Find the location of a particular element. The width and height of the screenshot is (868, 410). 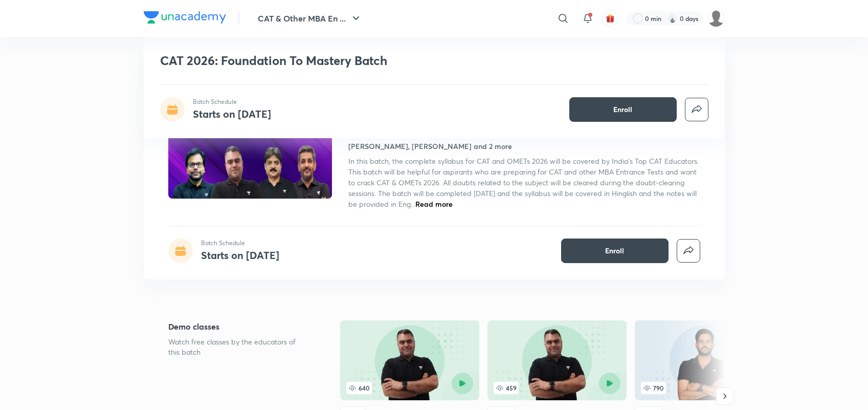

p: Watch free classes by the educators of this batch is located at coordinates (238, 347).